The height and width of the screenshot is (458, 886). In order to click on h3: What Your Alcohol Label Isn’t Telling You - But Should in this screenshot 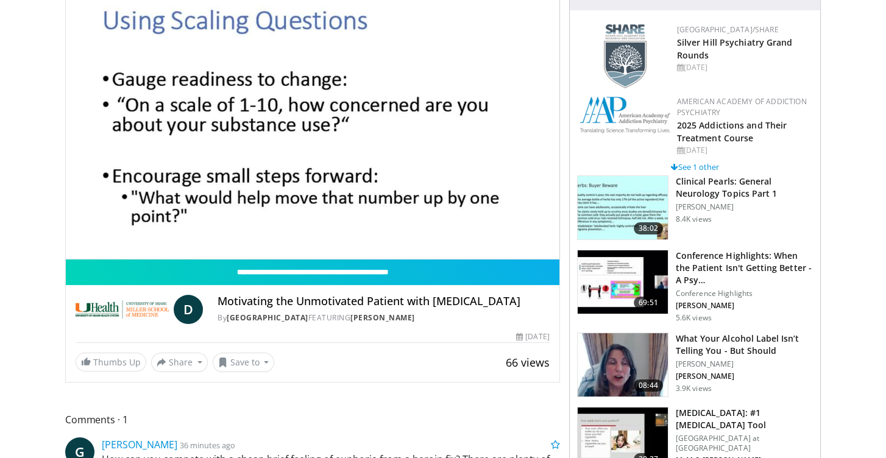, I will do `click(744, 345)`.